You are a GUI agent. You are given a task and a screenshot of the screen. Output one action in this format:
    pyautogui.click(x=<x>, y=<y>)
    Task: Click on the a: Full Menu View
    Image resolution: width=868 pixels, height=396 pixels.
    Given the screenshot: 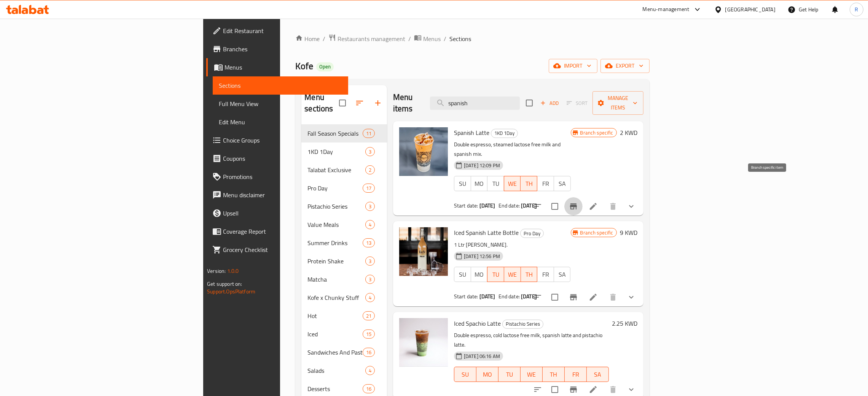 What is the action you would take?
    pyautogui.click(x=280, y=103)
    